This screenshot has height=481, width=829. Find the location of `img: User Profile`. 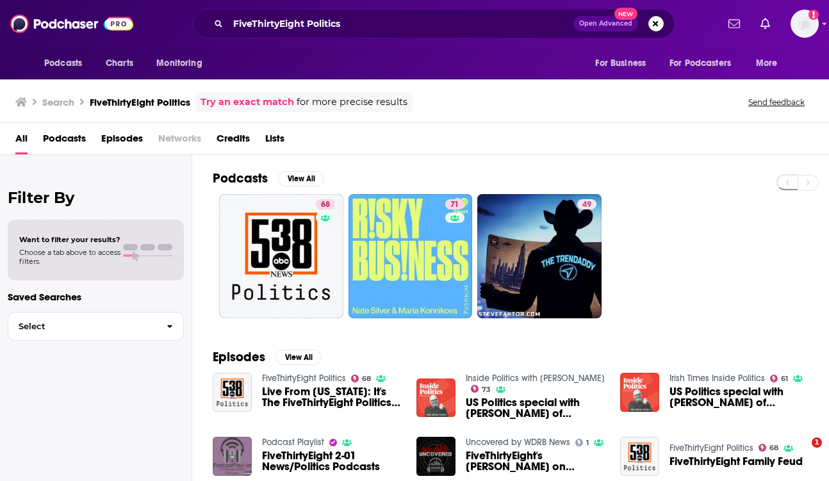

img: User Profile is located at coordinates (805, 24).